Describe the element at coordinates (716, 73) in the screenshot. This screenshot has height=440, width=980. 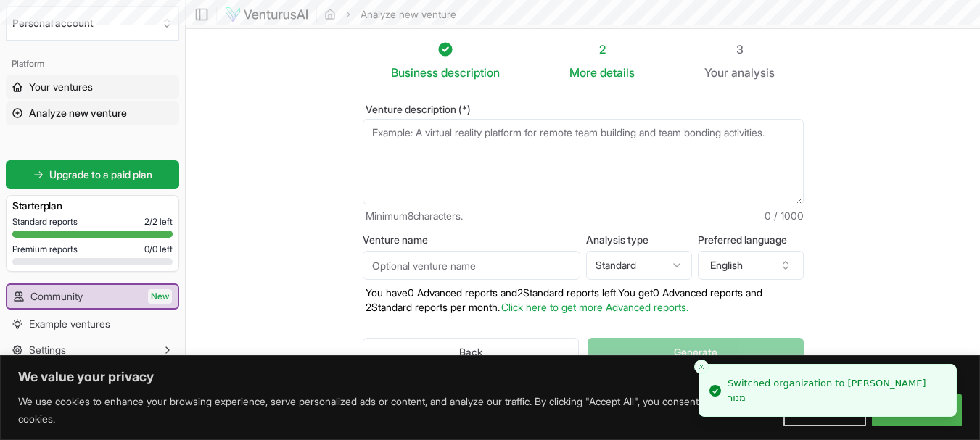
I see `span: Your` at that location.